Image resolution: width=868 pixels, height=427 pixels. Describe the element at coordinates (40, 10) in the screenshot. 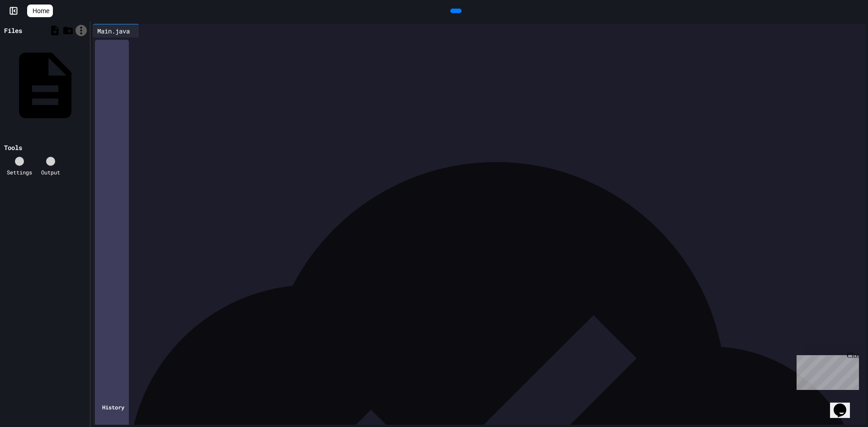

I see `a: Home` at that location.